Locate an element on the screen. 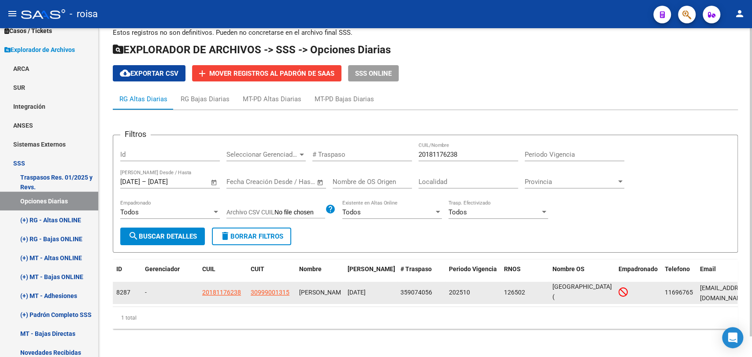 The image size is (752, 357). span: Casos / Tickets is located at coordinates (28, 31).